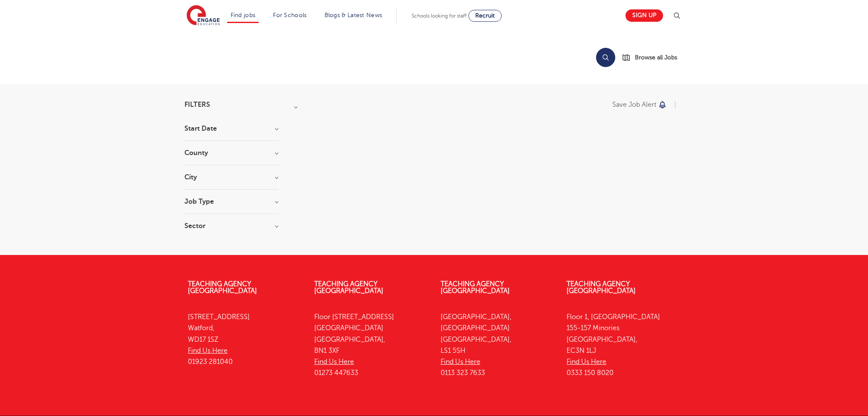 This screenshot has width=868, height=416. Describe the element at coordinates (232, 177) in the screenshot. I see `h3: City` at that location.